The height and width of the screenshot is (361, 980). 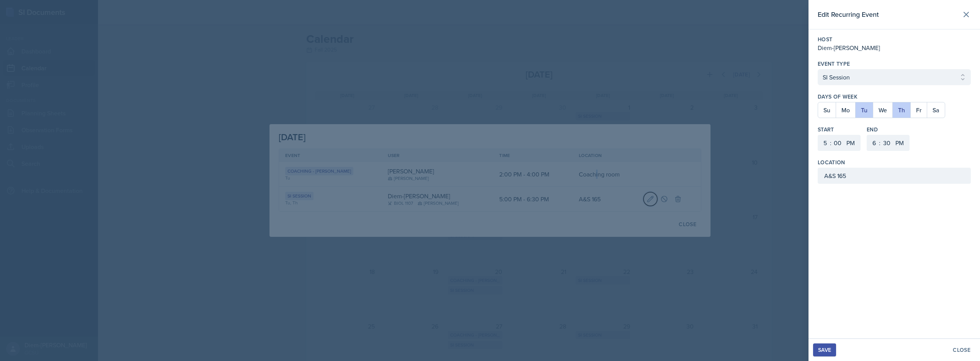 I want to click on div: Close, so click(x=962, y=350).